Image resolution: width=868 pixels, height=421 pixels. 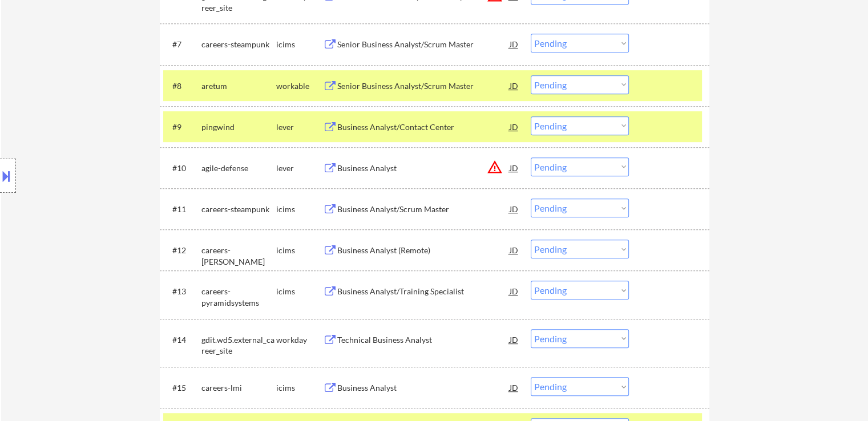 I want to click on div: Business Analyst/Contact Center, so click(x=424, y=127).